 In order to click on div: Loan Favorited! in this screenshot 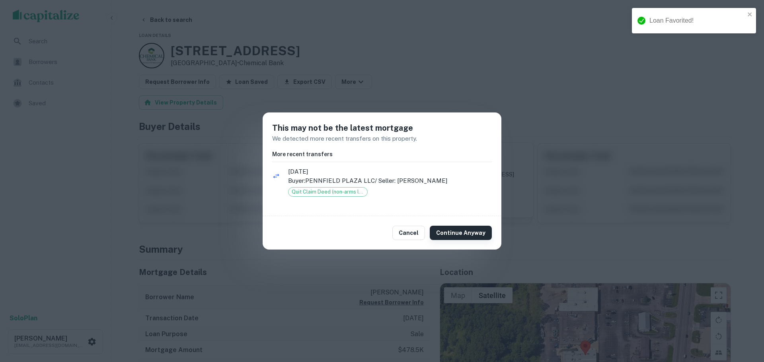, I will do `click(697, 21)`.